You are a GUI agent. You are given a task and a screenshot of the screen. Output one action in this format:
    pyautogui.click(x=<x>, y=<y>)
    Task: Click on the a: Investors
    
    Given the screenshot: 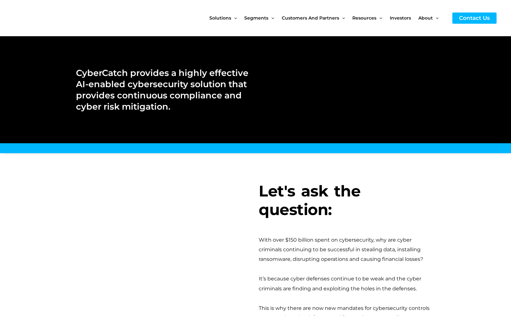 What is the action you would take?
    pyautogui.click(x=404, y=18)
    